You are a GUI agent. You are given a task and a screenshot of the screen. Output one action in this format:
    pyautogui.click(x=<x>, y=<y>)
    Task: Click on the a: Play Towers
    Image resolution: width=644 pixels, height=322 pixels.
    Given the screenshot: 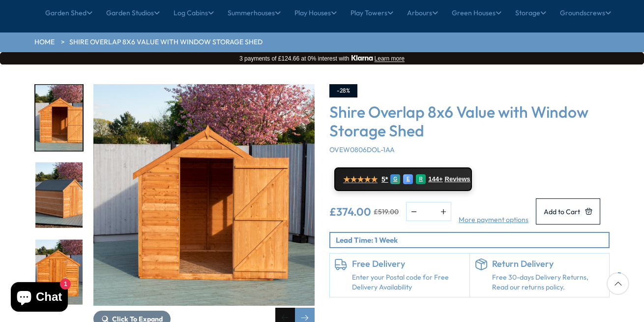 What is the action you would take?
    pyautogui.click(x=372, y=13)
    